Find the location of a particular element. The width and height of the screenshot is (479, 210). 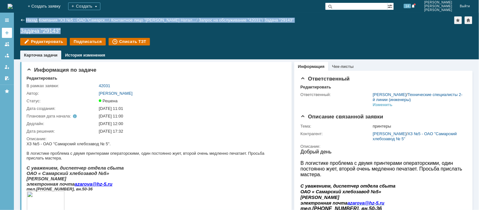

span: 14 is located at coordinates (407, 6).